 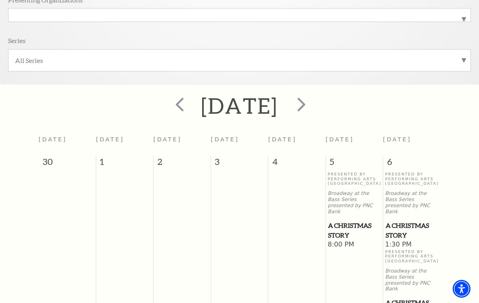 What do you see at coordinates (178, 106) in the screenshot?
I see `button: prev` at bounding box center [178, 106].